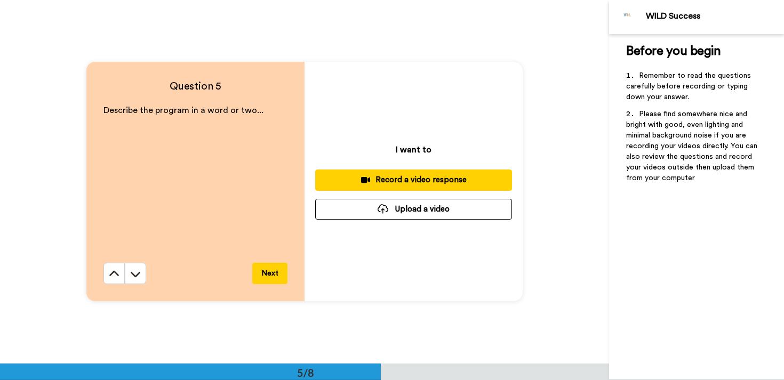 This screenshot has height=380, width=784. What do you see at coordinates (628, 17) in the screenshot?
I see `img: Profile Image` at bounding box center [628, 17].